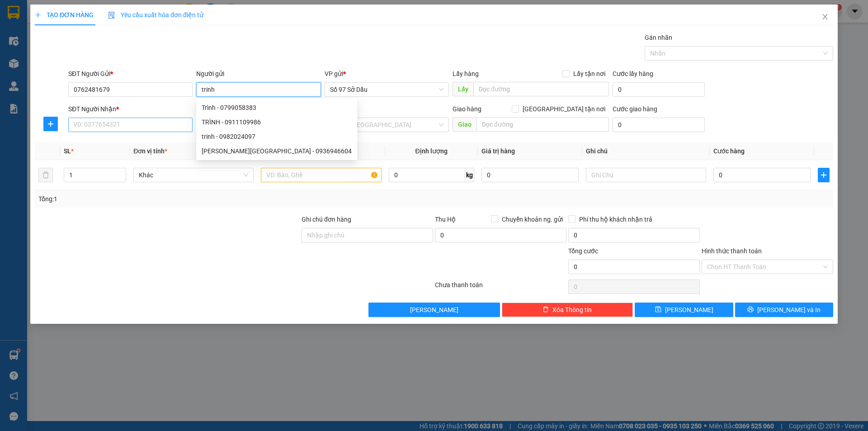  What do you see at coordinates (156, 15) in the screenshot?
I see `span: Yêu cầu xuất hóa đơn điện tử` at bounding box center [156, 15].